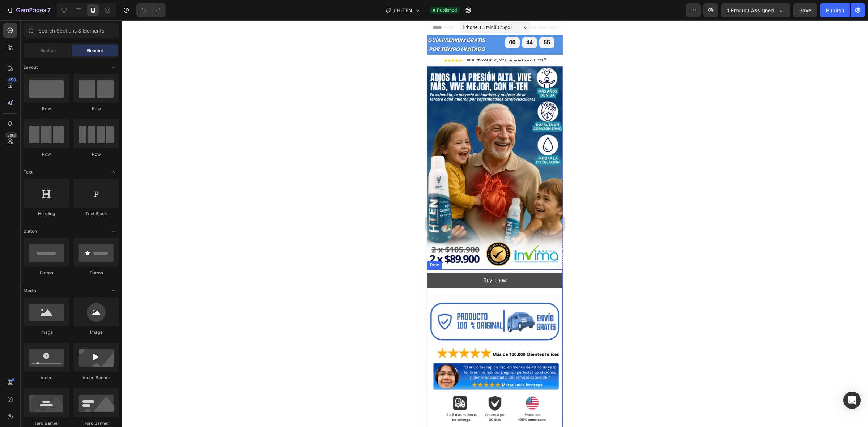 The width and height of the screenshot is (868, 427). What do you see at coordinates (30, 67) in the screenshot?
I see `span: Layout` at bounding box center [30, 67].